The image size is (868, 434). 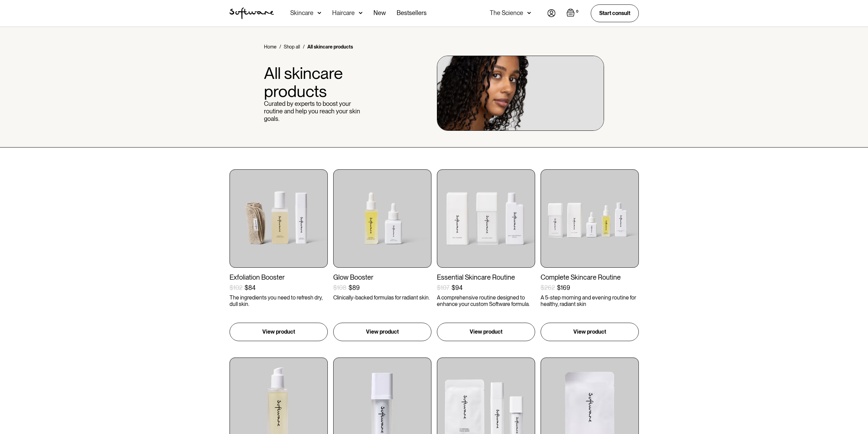 I want to click on div: Skincare, so click(x=302, y=13).